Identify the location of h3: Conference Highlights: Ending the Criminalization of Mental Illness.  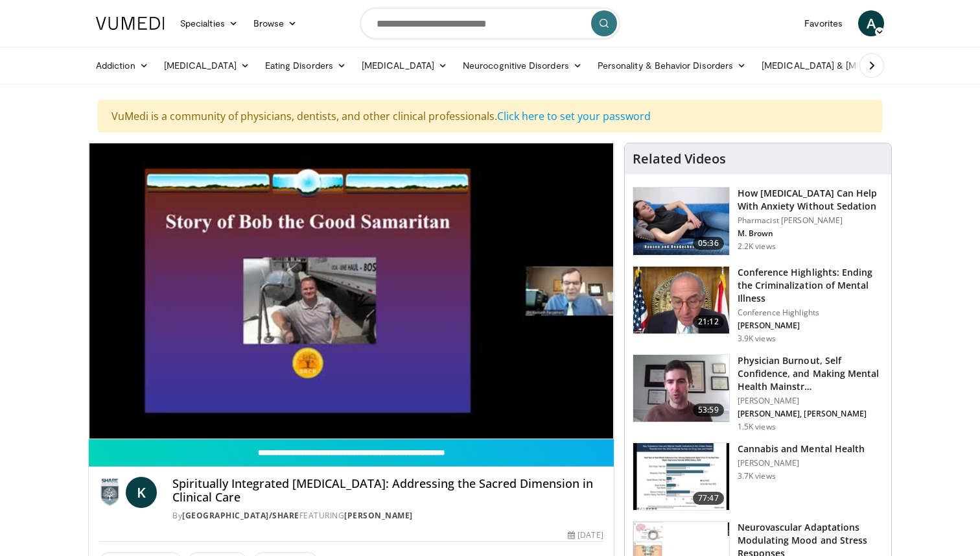
(811, 285).